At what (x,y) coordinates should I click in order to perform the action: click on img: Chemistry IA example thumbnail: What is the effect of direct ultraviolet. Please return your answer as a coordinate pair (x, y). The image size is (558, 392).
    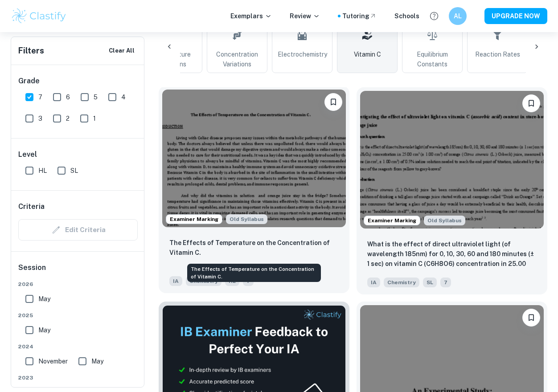
    Looking at the image, I should click on (452, 160).